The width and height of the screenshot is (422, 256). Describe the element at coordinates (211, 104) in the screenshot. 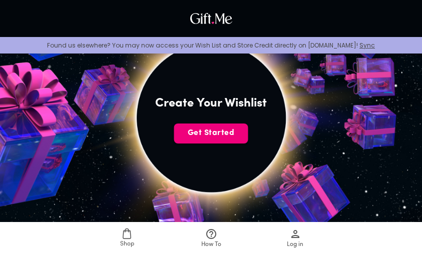

I see `h4: Create Your Wishlist` at that location.